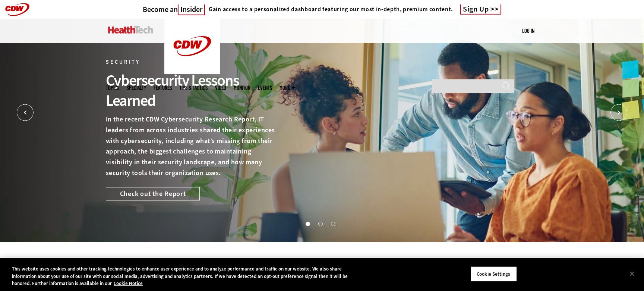  What do you see at coordinates (618, 112) in the screenshot?
I see `button: Next` at bounding box center [618, 112].